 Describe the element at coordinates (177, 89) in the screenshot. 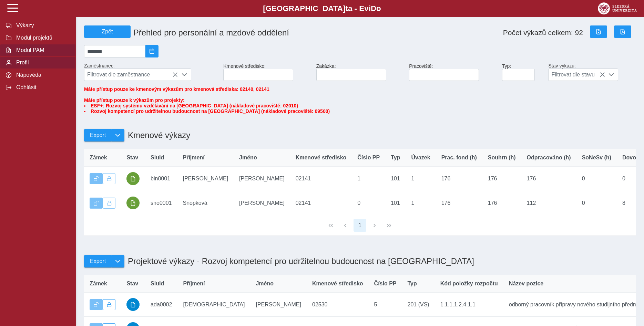

I see `span: Máte přístup pouze ke kmenovým výkazům pro kmenová střediska: 02140, 02141` at that location.